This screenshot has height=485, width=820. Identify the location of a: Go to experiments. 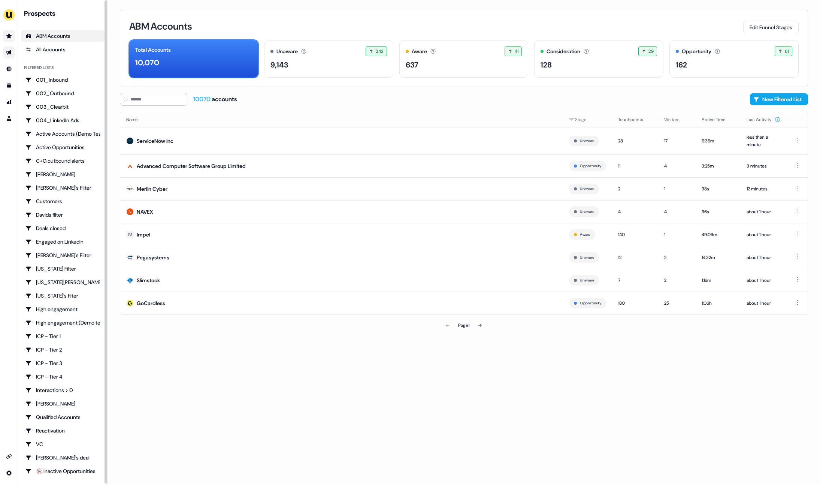
(9, 118).